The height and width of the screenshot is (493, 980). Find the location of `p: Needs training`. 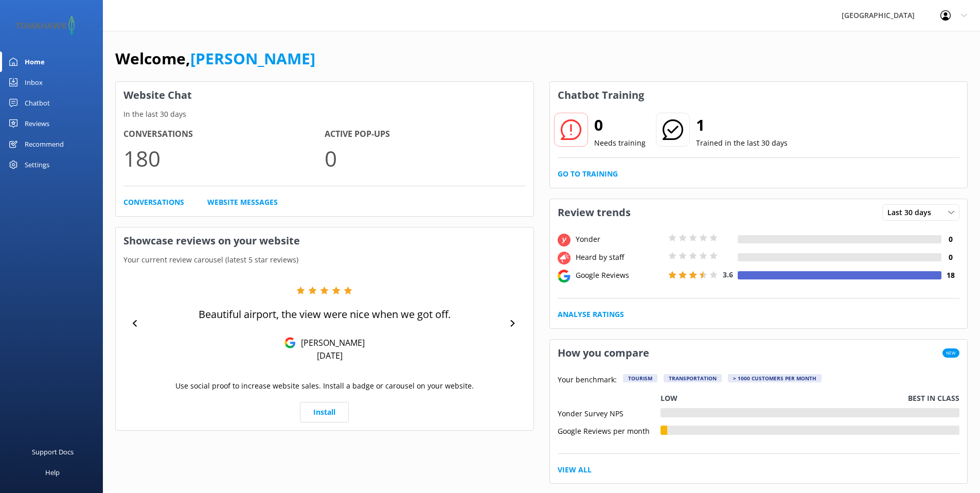

p: Needs training is located at coordinates (620, 143).